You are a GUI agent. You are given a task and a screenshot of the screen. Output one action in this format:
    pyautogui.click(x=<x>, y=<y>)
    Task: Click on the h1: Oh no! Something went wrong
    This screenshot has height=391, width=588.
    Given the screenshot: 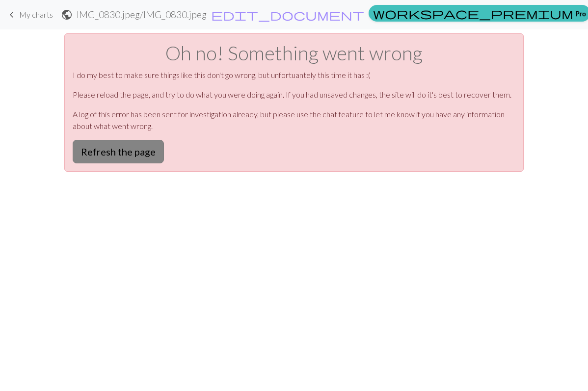 What is the action you would take?
    pyautogui.click(x=294, y=53)
    